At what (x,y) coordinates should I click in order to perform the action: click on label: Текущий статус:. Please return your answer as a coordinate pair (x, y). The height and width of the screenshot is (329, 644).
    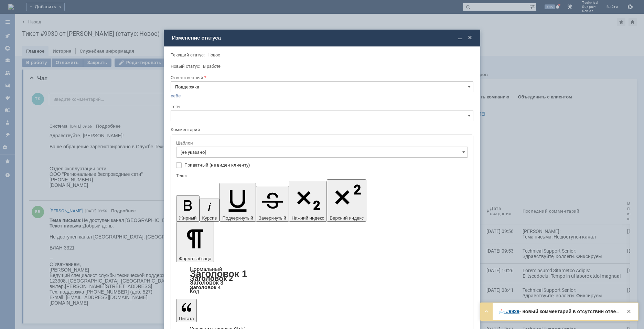
    Looking at the image, I should click on (188, 55).